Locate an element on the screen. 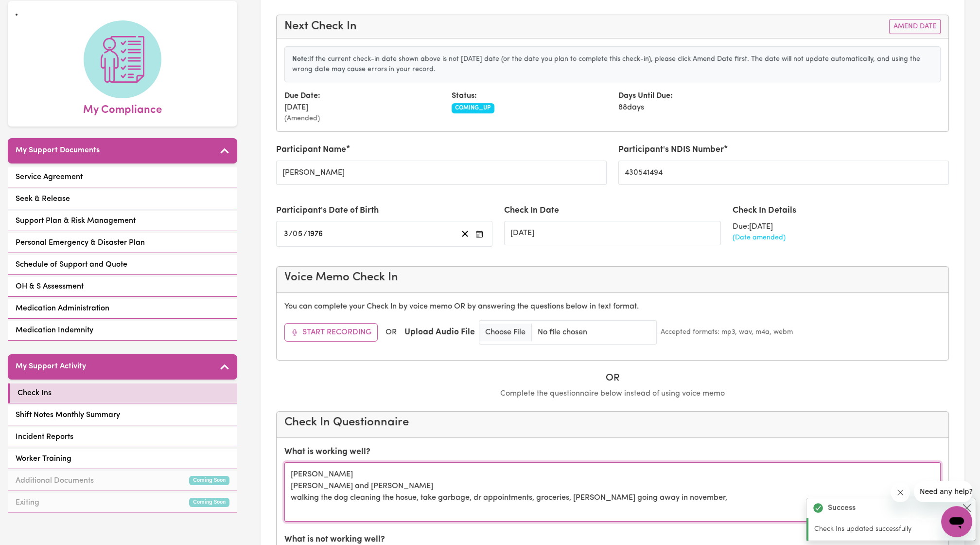 Image resolution: width=980 pixels, height=545 pixels. label: Participant's Date of Birth is located at coordinates (327, 210).